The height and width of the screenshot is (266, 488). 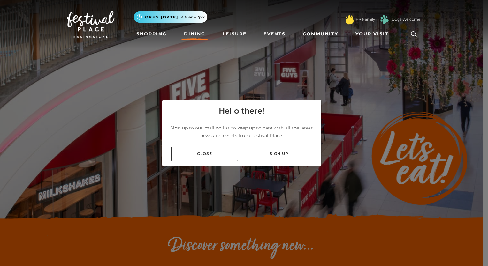 What do you see at coordinates (242, 132) in the screenshot?
I see `p: Sign up to our mailing list to keep up to date with all the latest news and events from Festival ...` at bounding box center [242, 132].